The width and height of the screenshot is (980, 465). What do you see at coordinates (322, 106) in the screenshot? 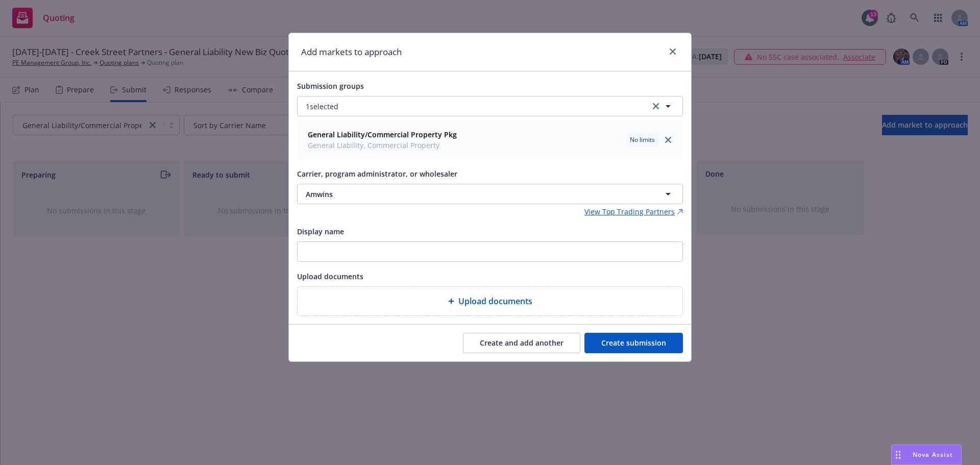
I see `span: 1 selected` at bounding box center [322, 106].